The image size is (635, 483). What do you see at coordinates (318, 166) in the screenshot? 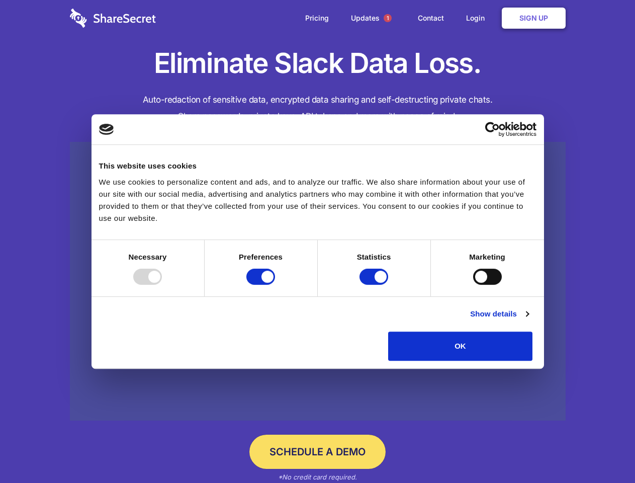
I see `div: This website uses cookies` at bounding box center [318, 166].